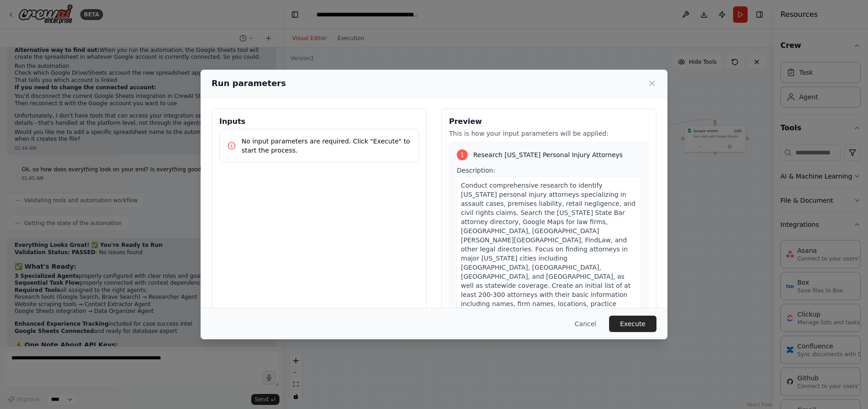  What do you see at coordinates (248, 83) in the screenshot?
I see `h2: Run parameters` at bounding box center [248, 83].